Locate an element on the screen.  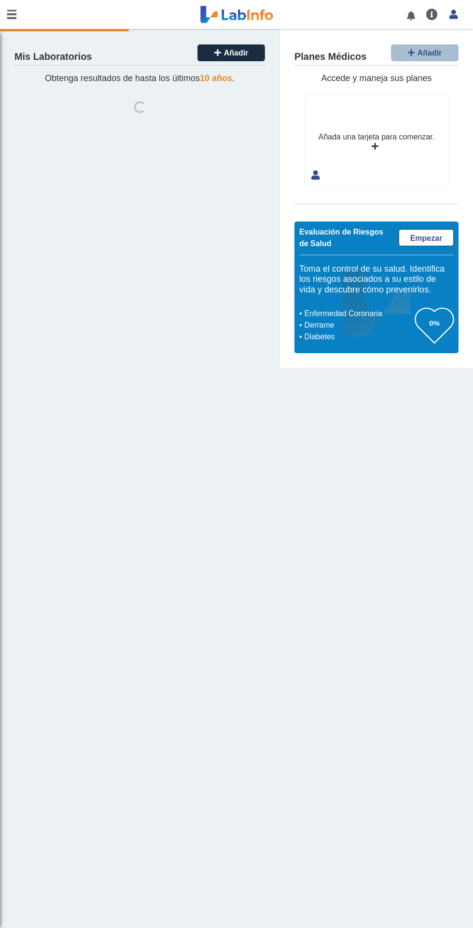
span: 10 años is located at coordinates (216, 78).